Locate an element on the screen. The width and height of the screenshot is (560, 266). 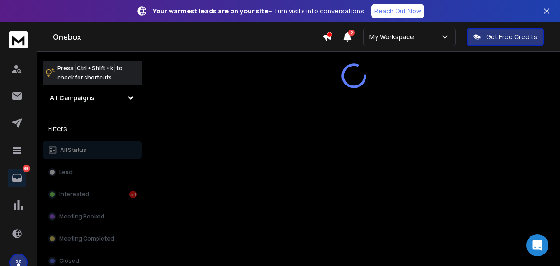
span: Ctrl + Shift + k is located at coordinates (95, 68).